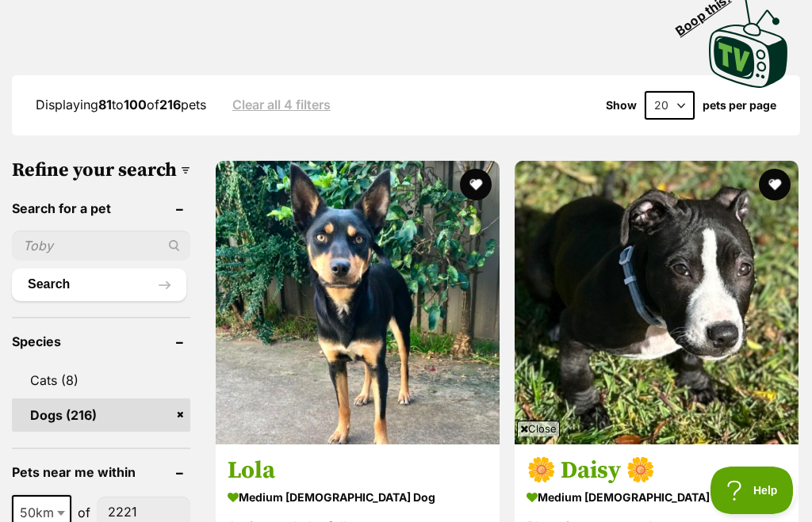 The height and width of the screenshot is (522, 812). Describe the element at coordinates (101, 171) in the screenshot. I see `h3: Refine your search` at that location.